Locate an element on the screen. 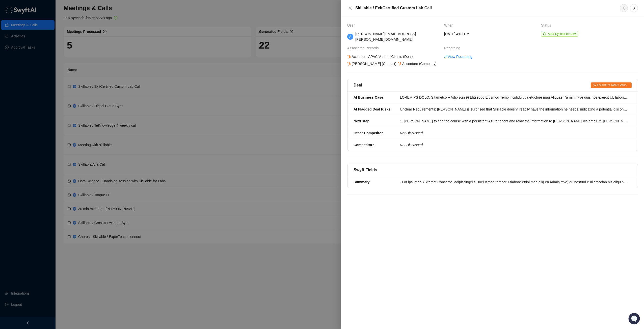  h5: Deal is located at coordinates (358, 85).